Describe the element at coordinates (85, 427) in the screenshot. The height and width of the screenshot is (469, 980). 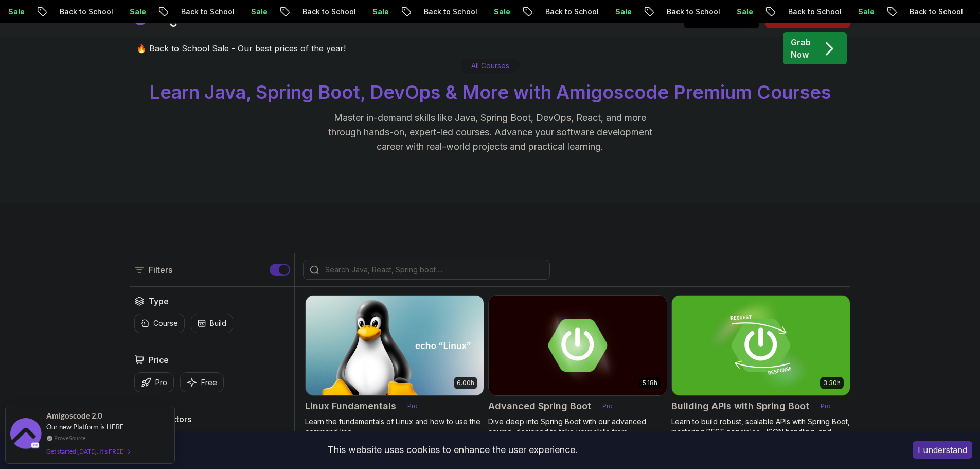
I see `span: Our new Platform is HERE` at that location.